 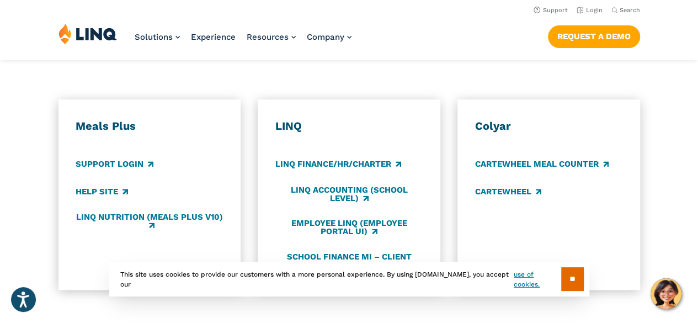 What do you see at coordinates (349, 126) in the screenshot?
I see `h3: LINQ` at bounding box center [349, 126].